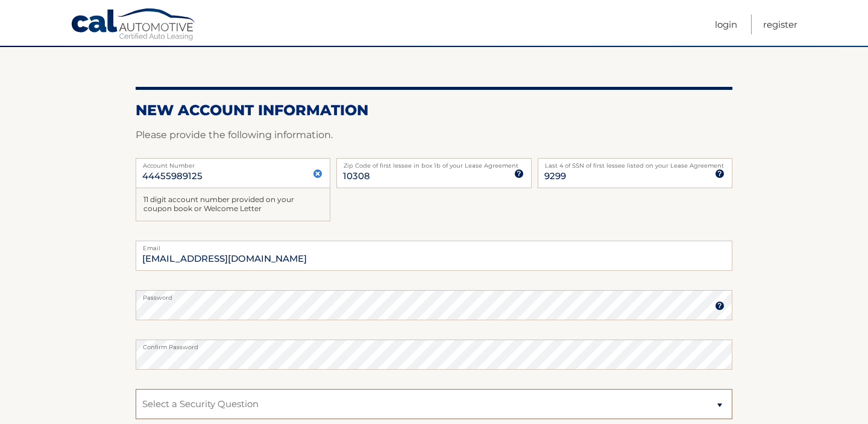  I want to click on label: Email, so click(434, 245).